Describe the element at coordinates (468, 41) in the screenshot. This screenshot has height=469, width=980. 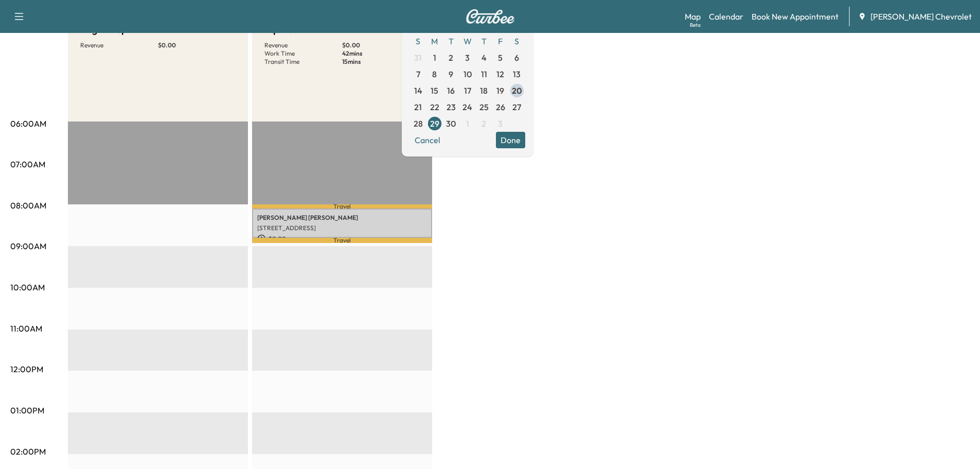
I see `span: W` at that location.